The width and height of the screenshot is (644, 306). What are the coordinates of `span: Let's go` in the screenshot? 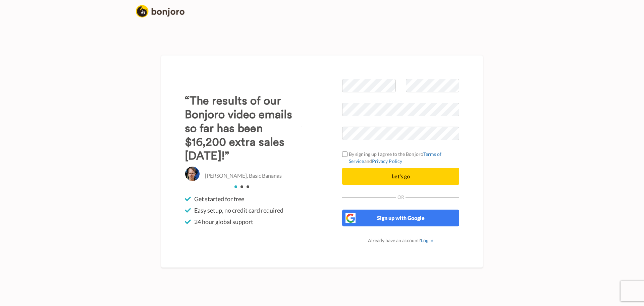 It's located at (401, 176).